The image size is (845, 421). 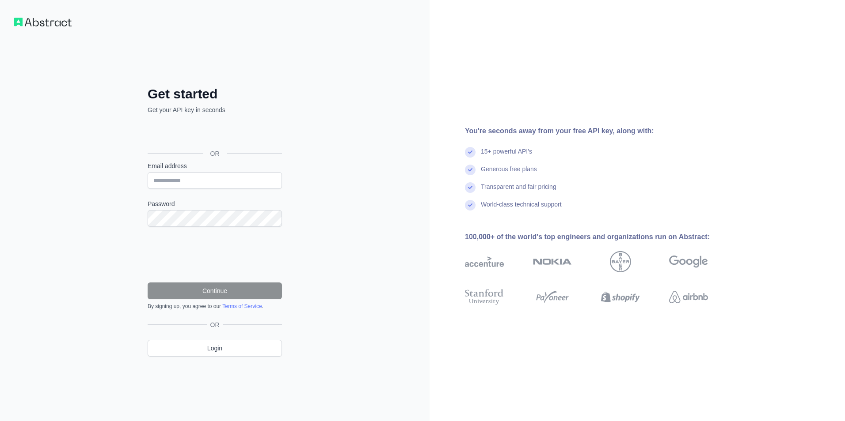 I want to click on div: 15+ powerful API's, so click(x=506, y=156).